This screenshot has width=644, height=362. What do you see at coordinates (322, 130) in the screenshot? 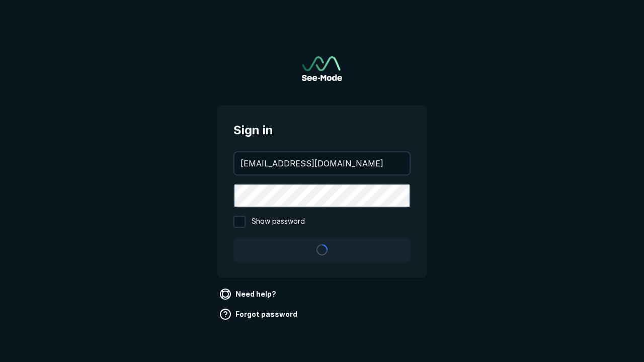
I see `span: Sign in` at bounding box center [322, 130].